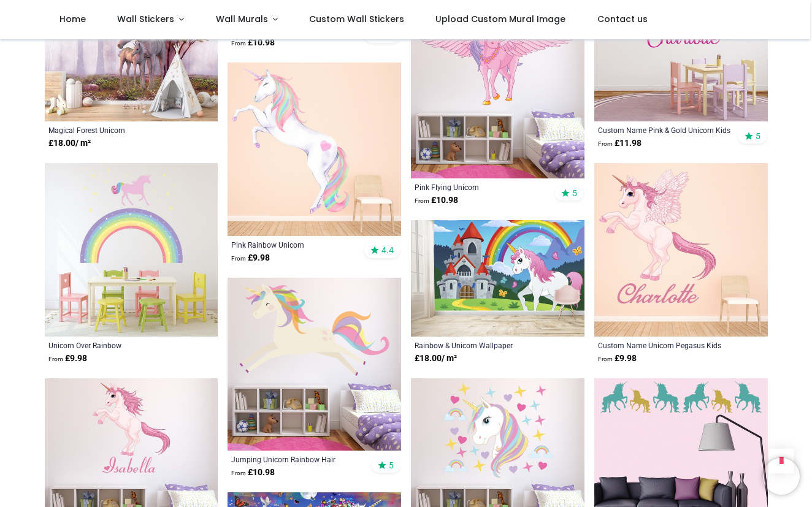  Describe the element at coordinates (357, 19) in the screenshot. I see `span: Custom Wall Stickers` at that location.